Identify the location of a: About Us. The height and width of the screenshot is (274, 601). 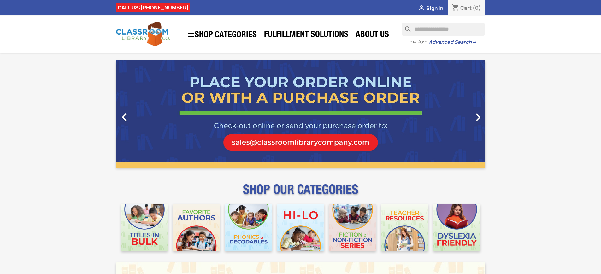
(372, 35).